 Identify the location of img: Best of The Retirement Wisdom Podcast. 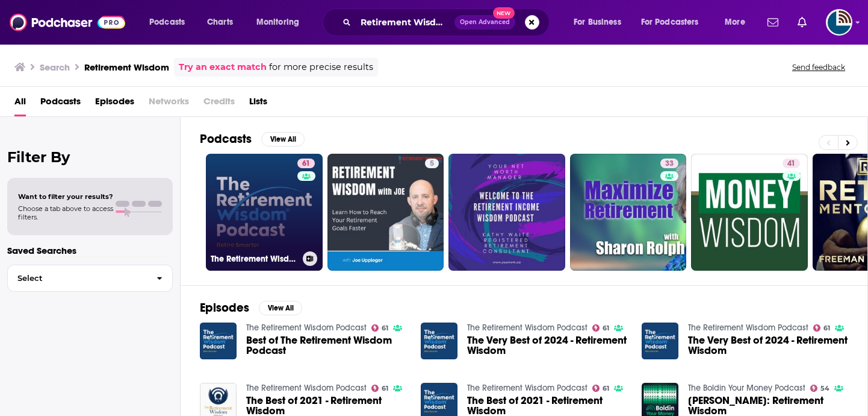
(218, 340).